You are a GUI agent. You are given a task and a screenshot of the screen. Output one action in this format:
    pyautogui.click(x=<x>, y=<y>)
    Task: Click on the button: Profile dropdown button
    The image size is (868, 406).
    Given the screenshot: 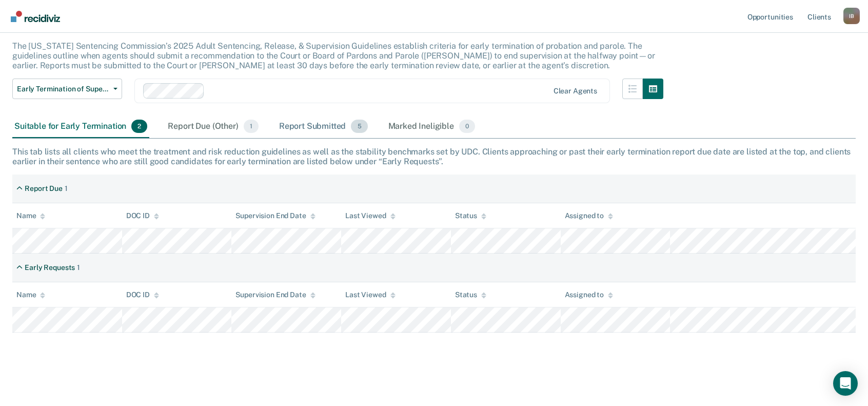 What is the action you would take?
    pyautogui.click(x=852, y=16)
    